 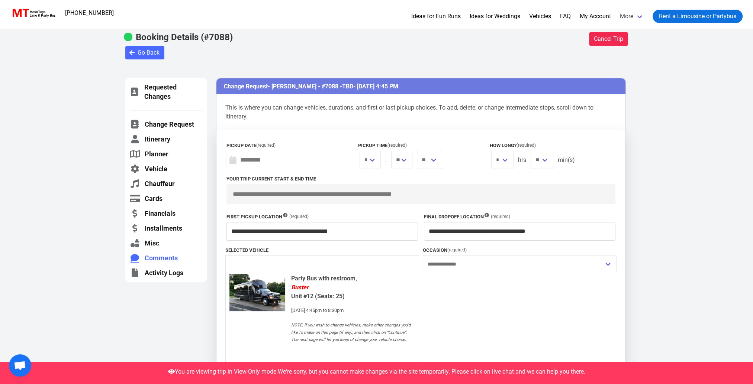 What do you see at coordinates (166, 243) in the screenshot?
I see `a: Misc` at bounding box center [166, 243].